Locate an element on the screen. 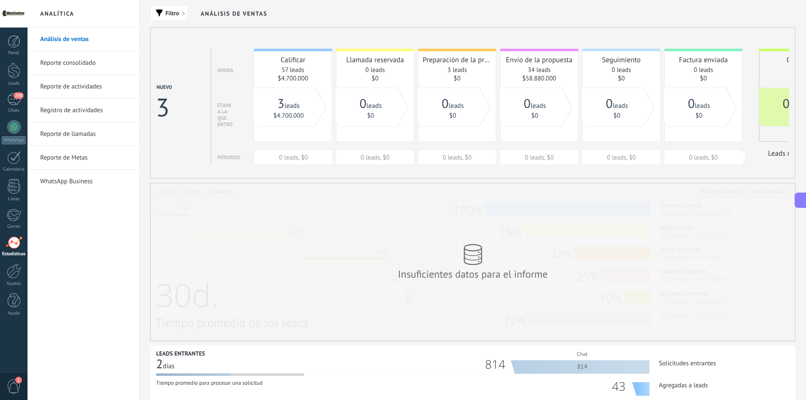  span: 2 is located at coordinates (159, 364).